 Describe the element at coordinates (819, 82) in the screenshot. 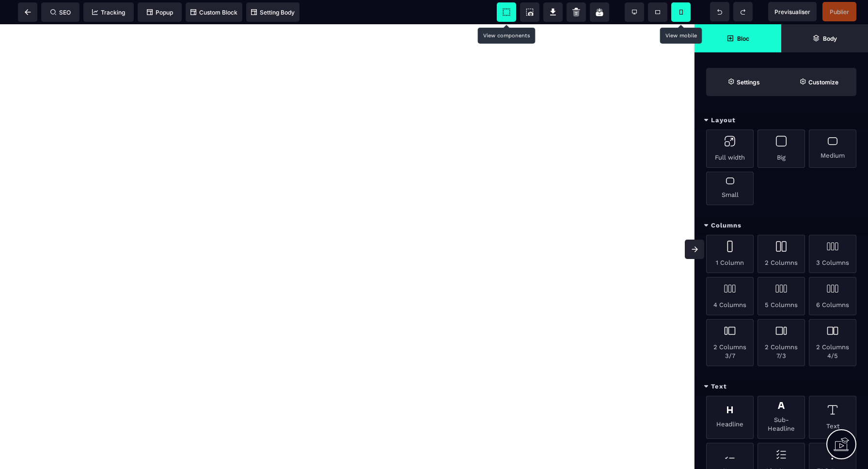

I see `span: Open Style Manager` at that location.